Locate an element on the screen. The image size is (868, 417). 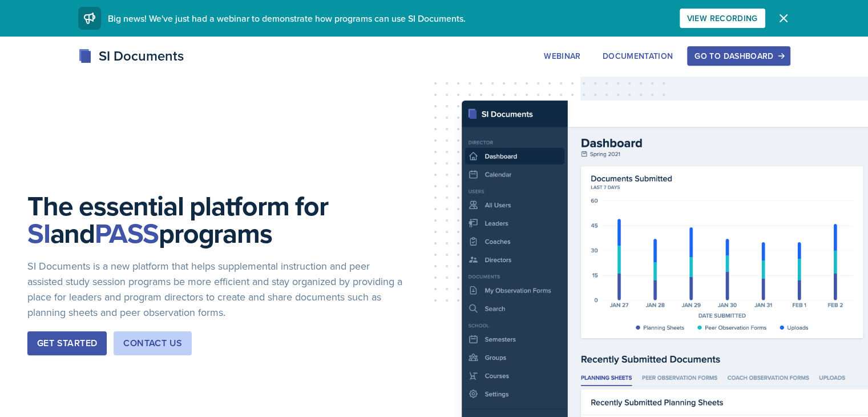
div: Contact Us is located at coordinates (152, 344).